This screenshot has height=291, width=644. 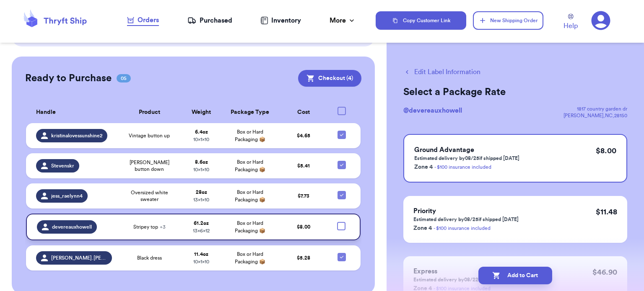 I want to click on div: Orders, so click(x=143, y=20).